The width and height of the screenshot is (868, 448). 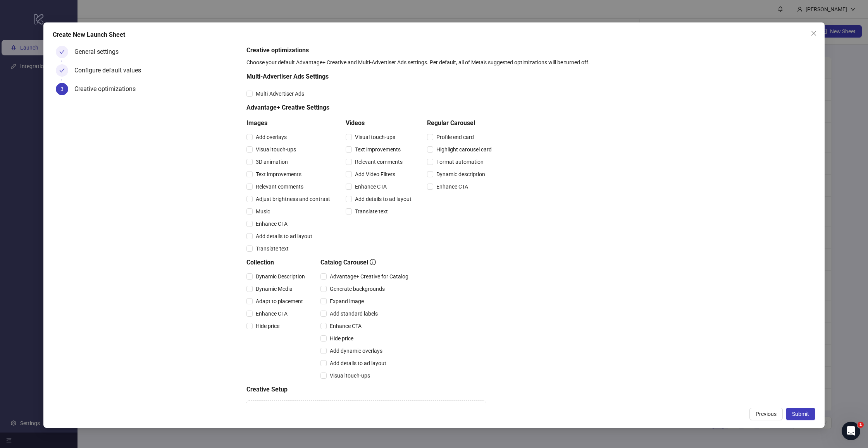 I want to click on button: Submit, so click(x=800, y=414).